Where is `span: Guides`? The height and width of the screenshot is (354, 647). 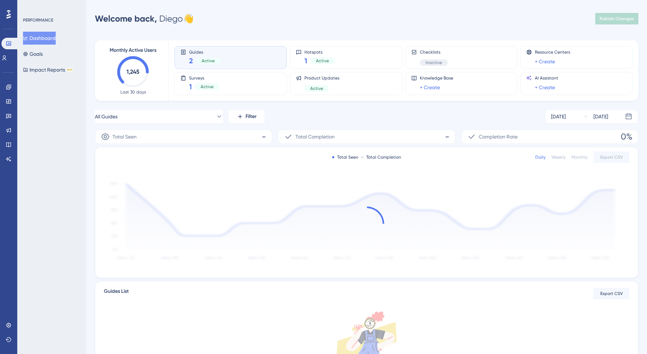 span: Guides is located at coordinates (204, 52).